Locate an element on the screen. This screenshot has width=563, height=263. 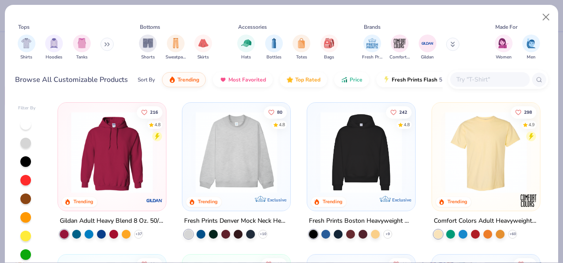
span: Trending is located at coordinates (188, 80).